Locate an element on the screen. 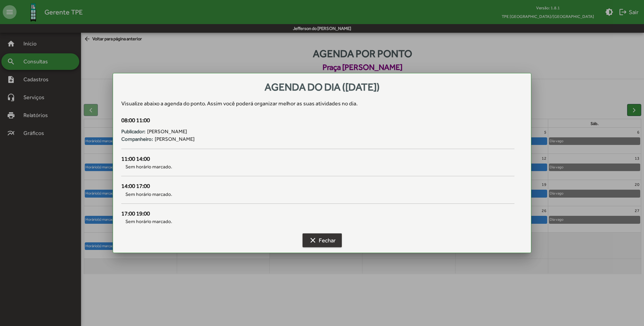  span: Fechar is located at coordinates (322, 241).